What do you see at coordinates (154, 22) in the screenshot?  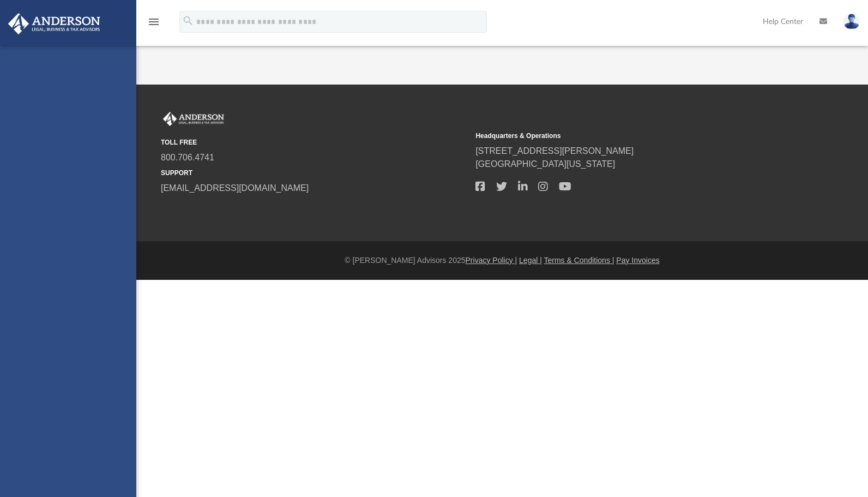 I see `i: menu` at bounding box center [154, 22].